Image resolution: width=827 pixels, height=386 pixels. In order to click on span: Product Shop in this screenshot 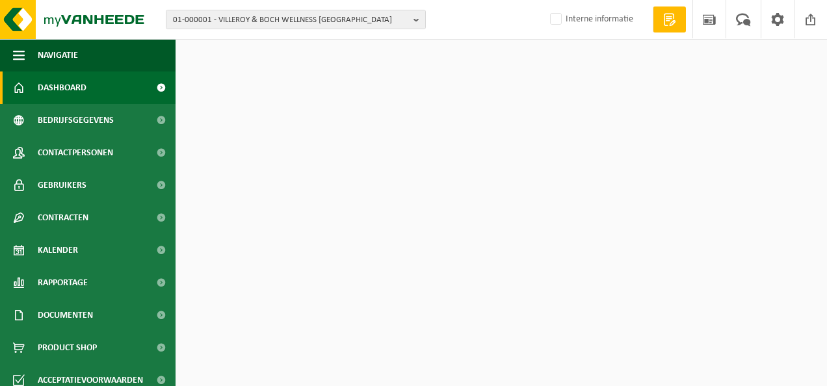, I will do `click(67, 348)`.